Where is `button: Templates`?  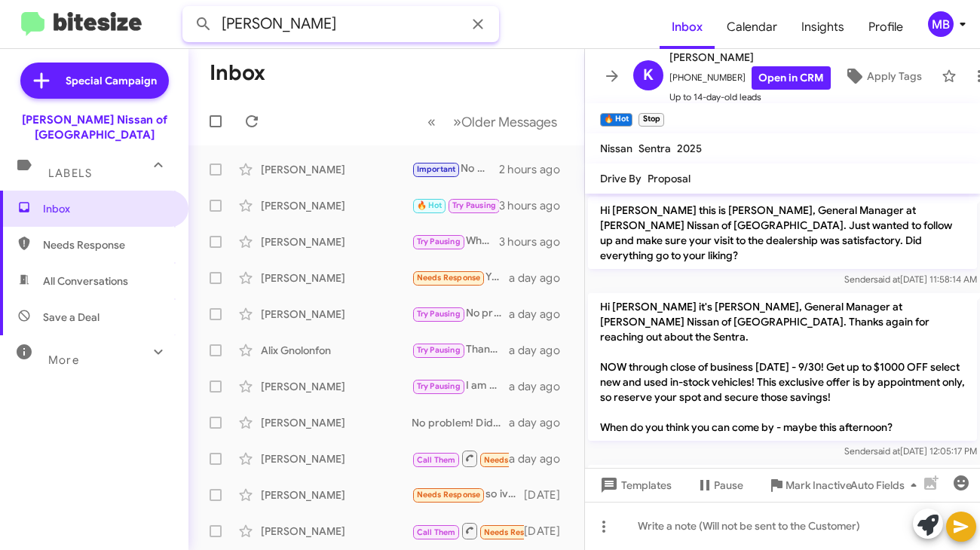 button: Templates is located at coordinates (634, 485).